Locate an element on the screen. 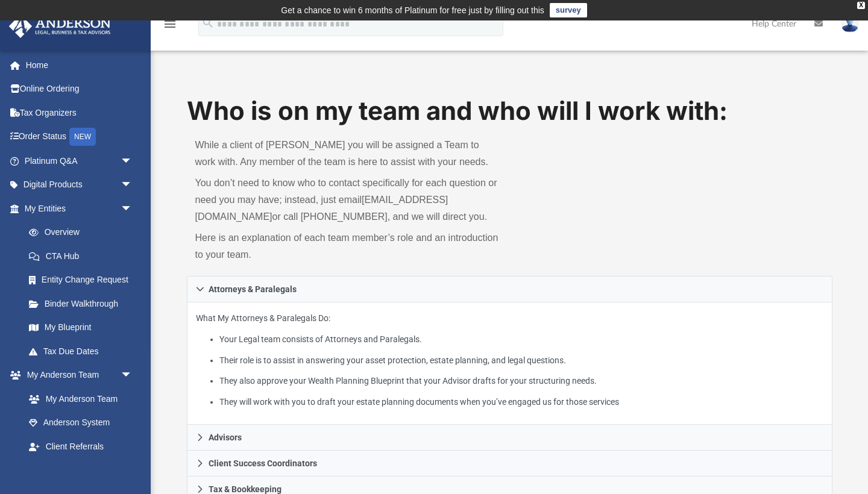  span: Tax & Bookkeeping is located at coordinates (245, 489).